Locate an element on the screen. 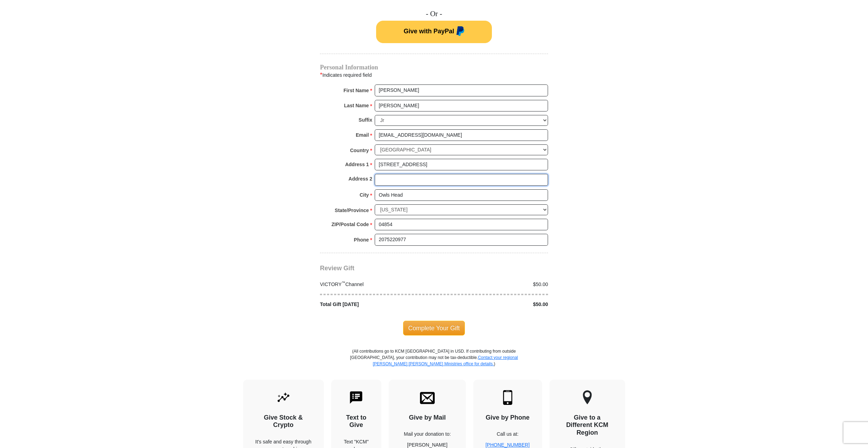 Image resolution: width=868 pixels, height=448 pixels. h4: Give Stock & Crypto is located at coordinates (284, 422).